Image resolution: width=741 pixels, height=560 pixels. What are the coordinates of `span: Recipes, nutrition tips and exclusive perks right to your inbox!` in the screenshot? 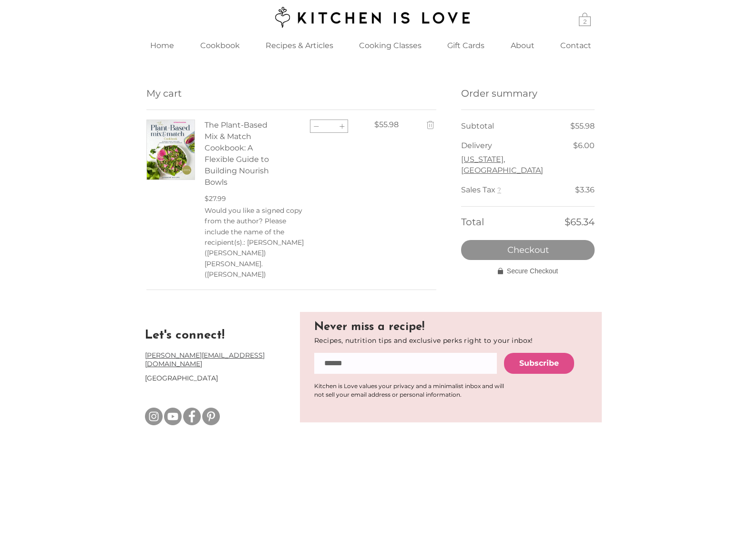 It's located at (423, 341).